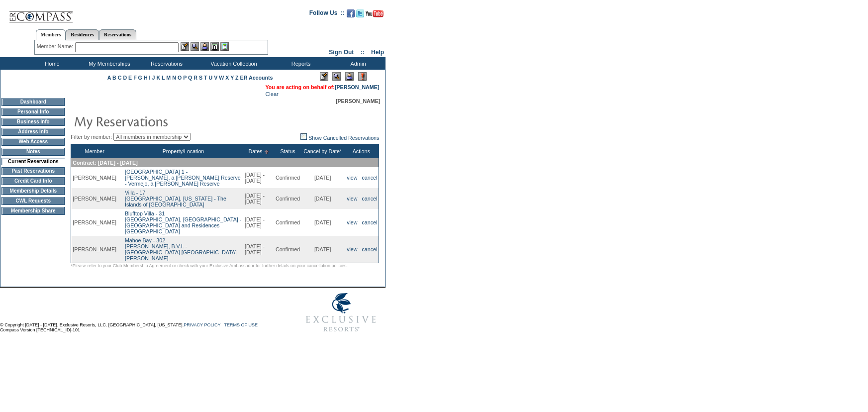 This screenshot has width=868, height=412. I want to click on a: C, so click(120, 78).